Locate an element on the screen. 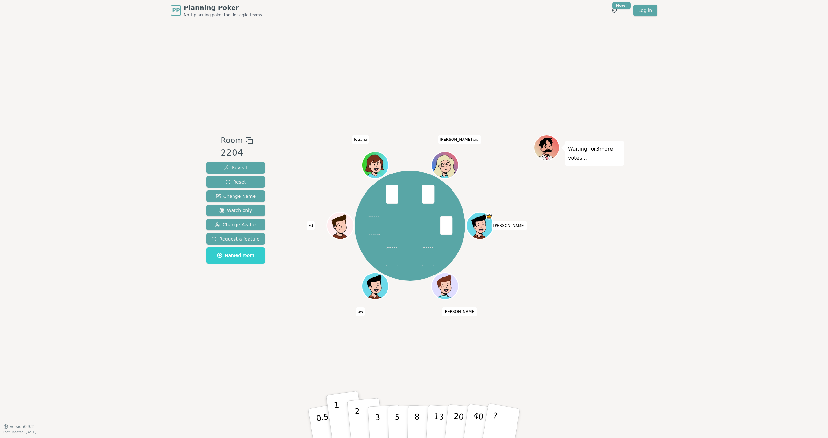 This screenshot has height=438, width=828. span: Change Name is located at coordinates (235, 196).